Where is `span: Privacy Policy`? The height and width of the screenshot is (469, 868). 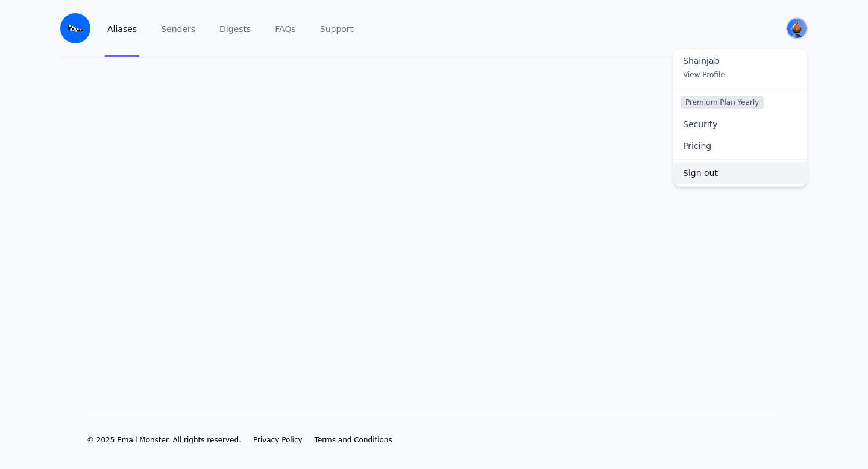
span: Privacy Policy is located at coordinates (278, 440).